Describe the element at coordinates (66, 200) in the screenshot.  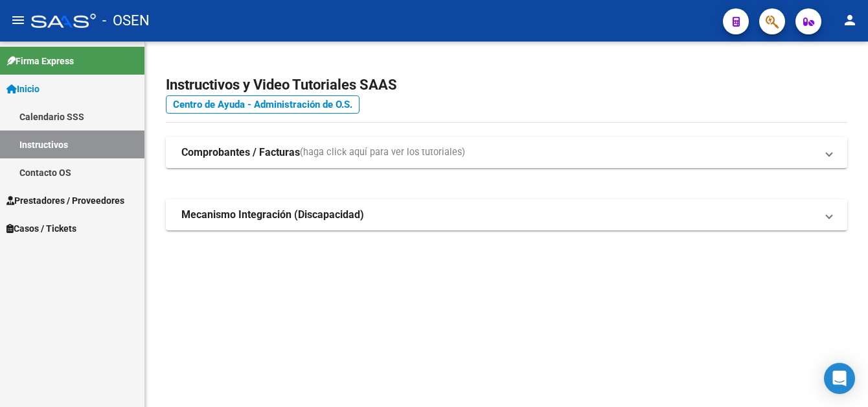
I see `span: Prestadores / Proveedores` at that location.